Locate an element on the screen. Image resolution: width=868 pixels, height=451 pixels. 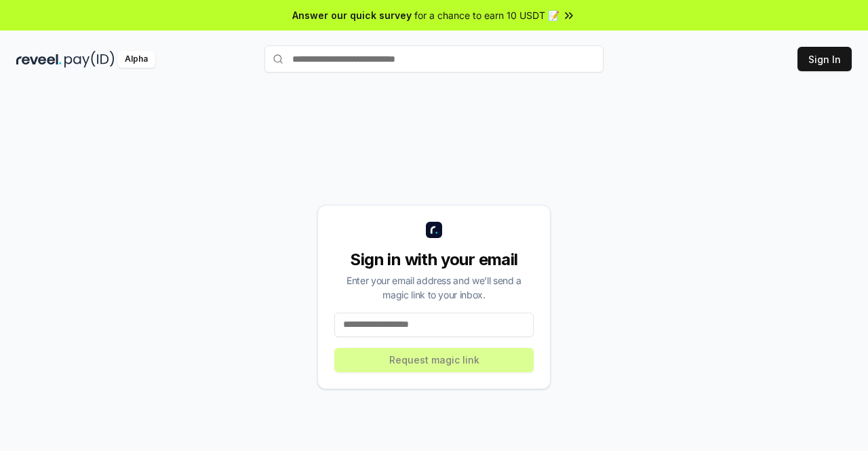
div: Enter your email address and we’ll send a magic link to your inbox. is located at coordinates (434, 288).